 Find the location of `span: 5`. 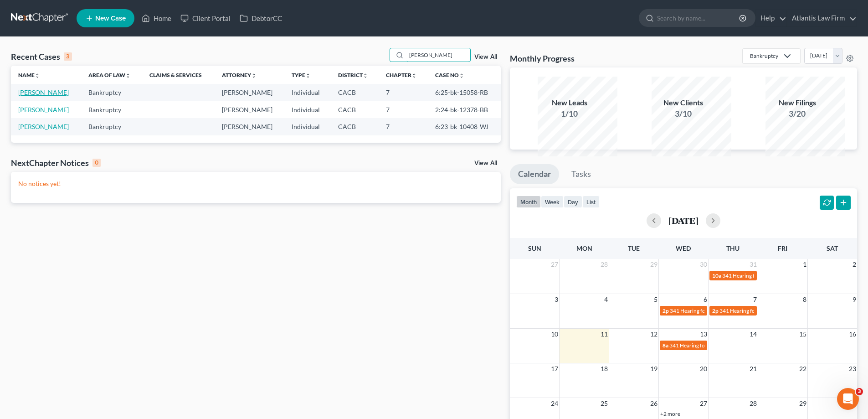

span: 5 is located at coordinates (656, 300).